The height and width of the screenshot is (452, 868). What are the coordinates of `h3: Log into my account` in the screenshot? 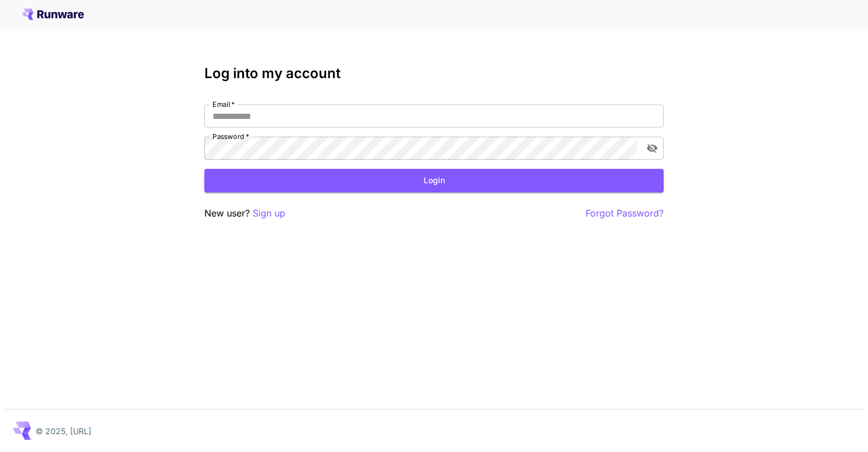 It's located at (434, 74).